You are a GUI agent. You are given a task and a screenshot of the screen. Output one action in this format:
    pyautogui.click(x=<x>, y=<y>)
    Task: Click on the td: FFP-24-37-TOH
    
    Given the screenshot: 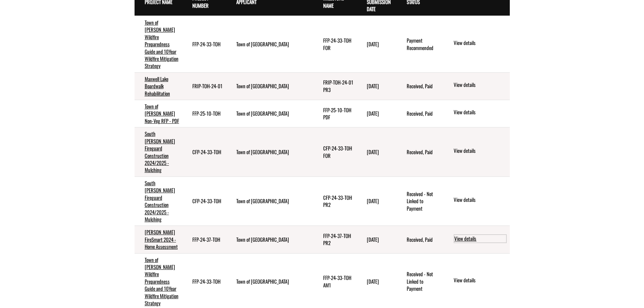 What is the action you would take?
    pyautogui.click(x=204, y=239)
    